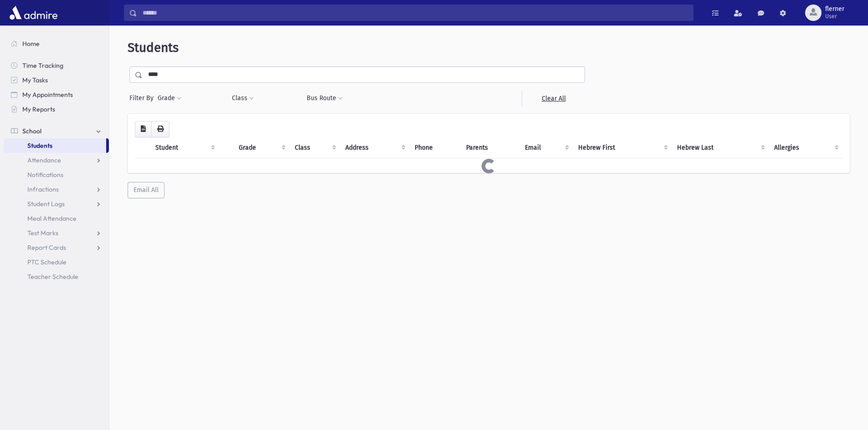 Image resolution: width=868 pixels, height=430 pixels. I want to click on a: Home, so click(56, 44).